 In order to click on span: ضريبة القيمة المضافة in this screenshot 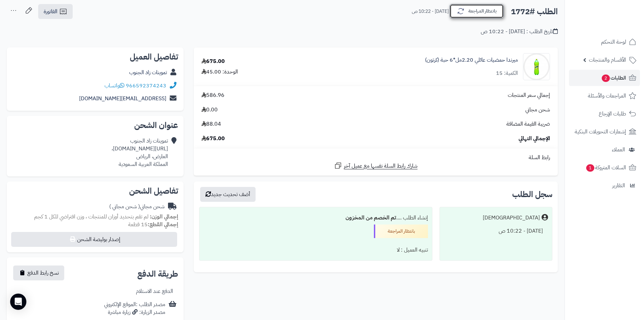, I will do `click(528, 124)`.